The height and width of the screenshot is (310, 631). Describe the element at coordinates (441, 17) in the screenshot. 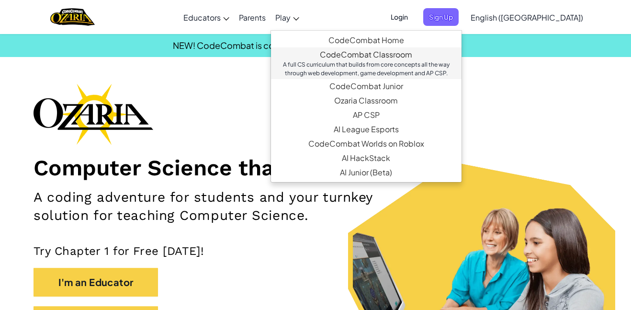

I see `button: Sign Up` at that location.